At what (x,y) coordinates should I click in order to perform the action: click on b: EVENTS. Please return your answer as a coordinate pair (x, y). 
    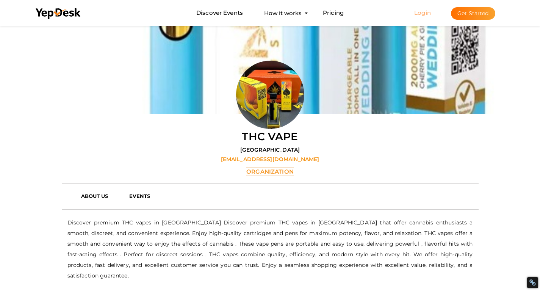
    Looking at the image, I should click on (140, 196).